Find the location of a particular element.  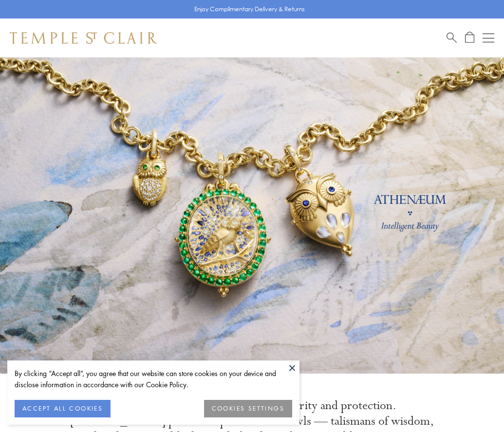

img: Temple St. Clair is located at coordinates (83, 38).